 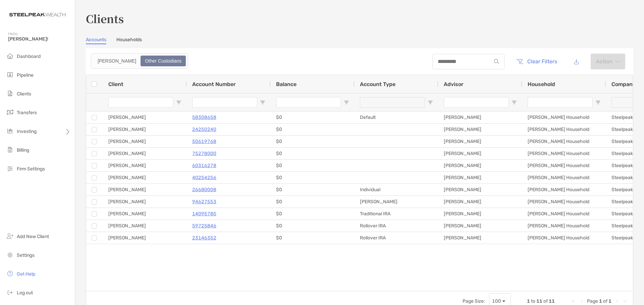 I want to click on div: Default, so click(x=396, y=117).